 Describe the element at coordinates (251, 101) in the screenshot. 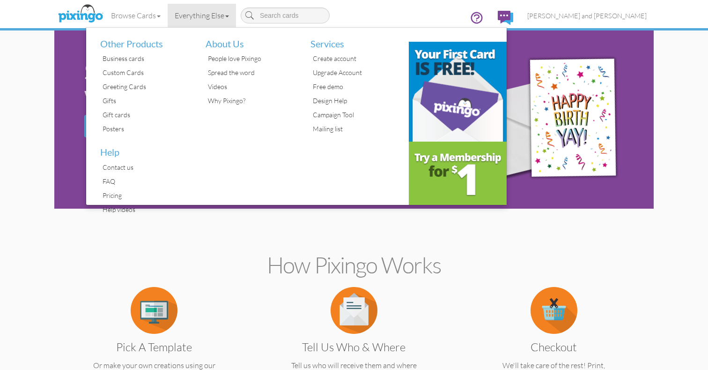

I see `div: Why Pixingo?` at that location.